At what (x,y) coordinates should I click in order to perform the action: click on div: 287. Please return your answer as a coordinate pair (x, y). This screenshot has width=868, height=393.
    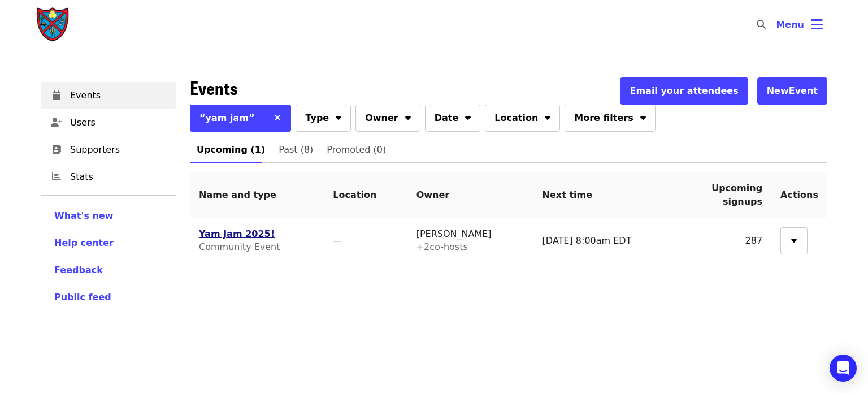
    Looking at the image, I should click on (725, 241).